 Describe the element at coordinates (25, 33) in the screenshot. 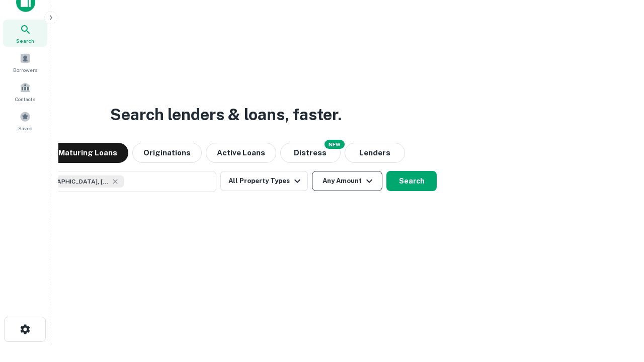

I see `a: Search` at that location.